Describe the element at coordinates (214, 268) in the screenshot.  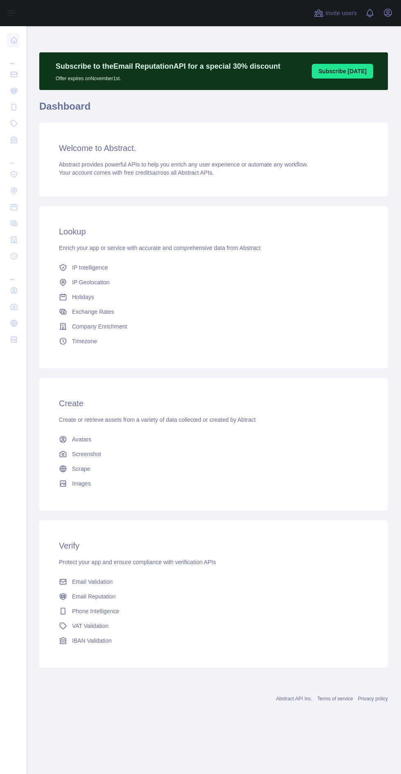
I see `a: IP Intelligence` at that location.